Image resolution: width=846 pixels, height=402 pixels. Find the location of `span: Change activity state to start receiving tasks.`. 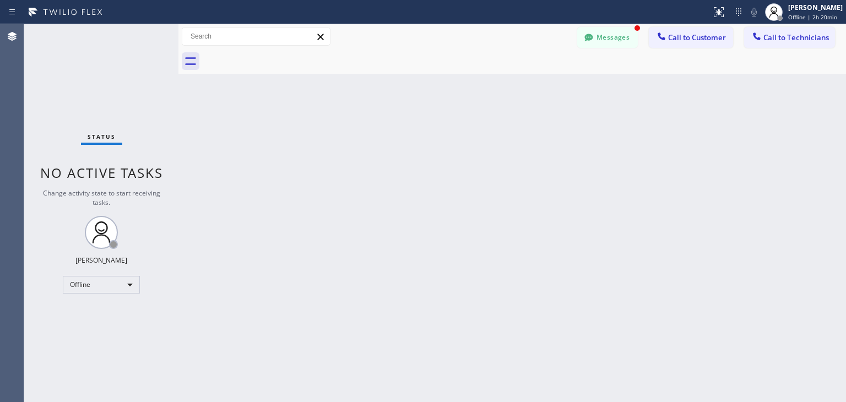

span: Change activity state to start receiving tasks. is located at coordinates (101, 198).